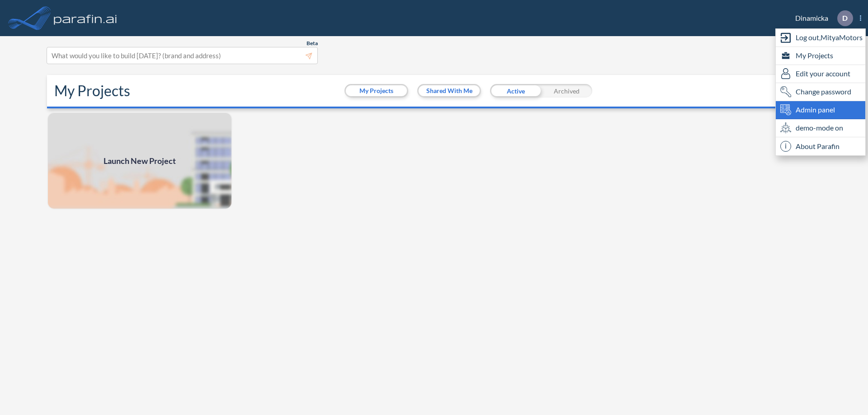 The height and width of the screenshot is (415, 868). What do you see at coordinates (140, 161) in the screenshot?
I see `span: Launch New Project` at bounding box center [140, 161].